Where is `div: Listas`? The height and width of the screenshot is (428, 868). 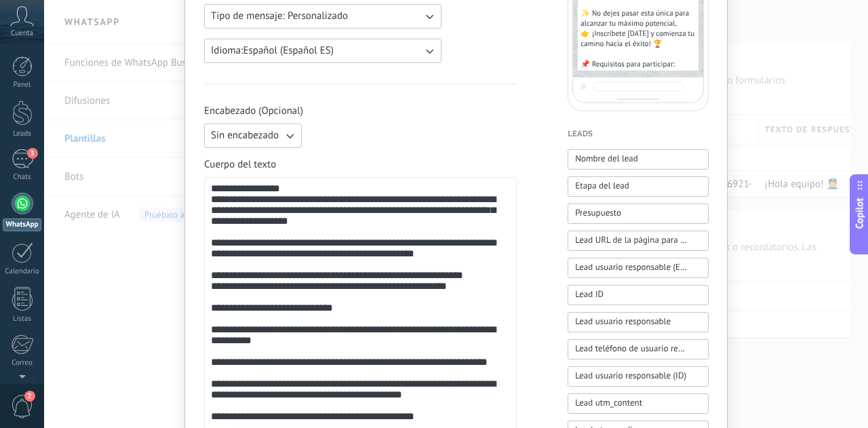
div: Listas is located at coordinates (22, 319).